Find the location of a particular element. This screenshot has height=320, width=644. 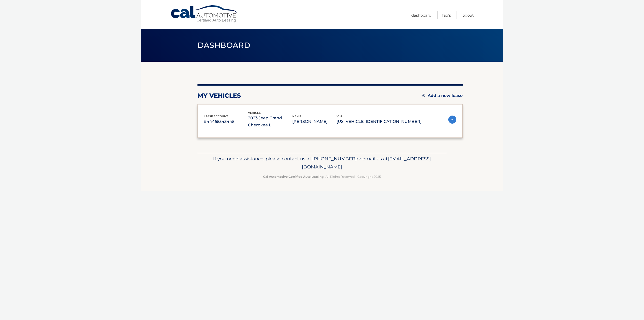

p: - All Rights Reserved - Copyright 2025 is located at coordinates (322, 177).